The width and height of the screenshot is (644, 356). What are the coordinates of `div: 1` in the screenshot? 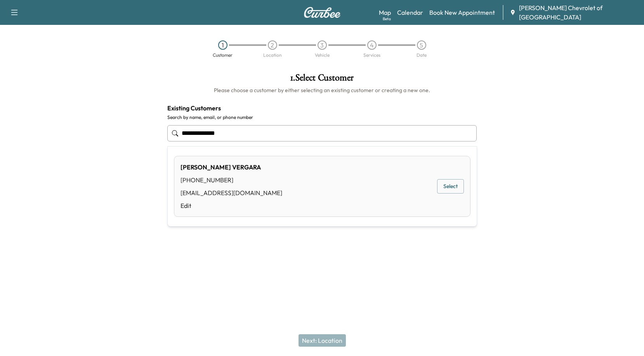 It's located at (223, 45).